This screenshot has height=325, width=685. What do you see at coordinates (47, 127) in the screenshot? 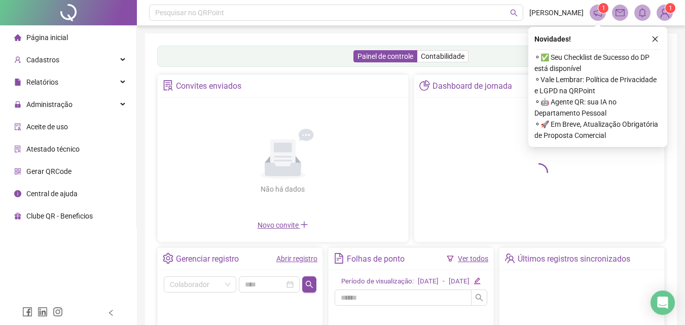
I see `span: Aceite de uso` at bounding box center [47, 127].